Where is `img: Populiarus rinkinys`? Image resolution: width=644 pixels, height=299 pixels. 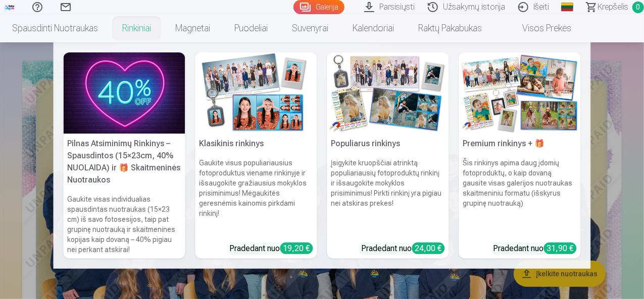
img: Populiarus rinkinys is located at coordinates (388, 93).